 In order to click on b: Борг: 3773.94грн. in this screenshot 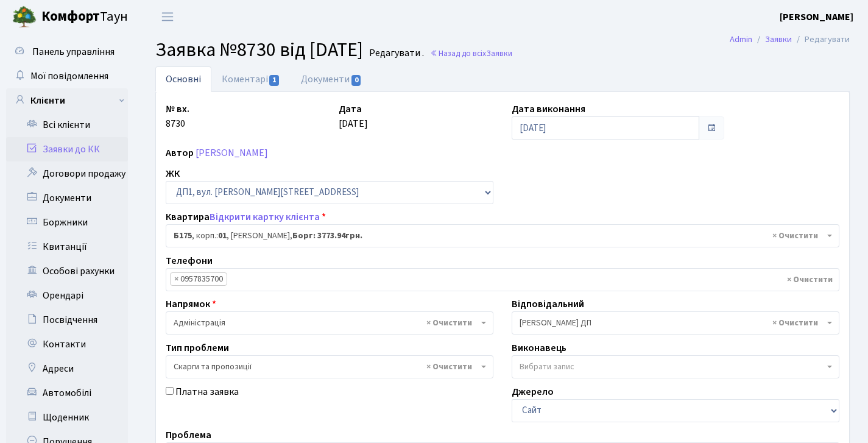, I will do `click(327, 236)`.